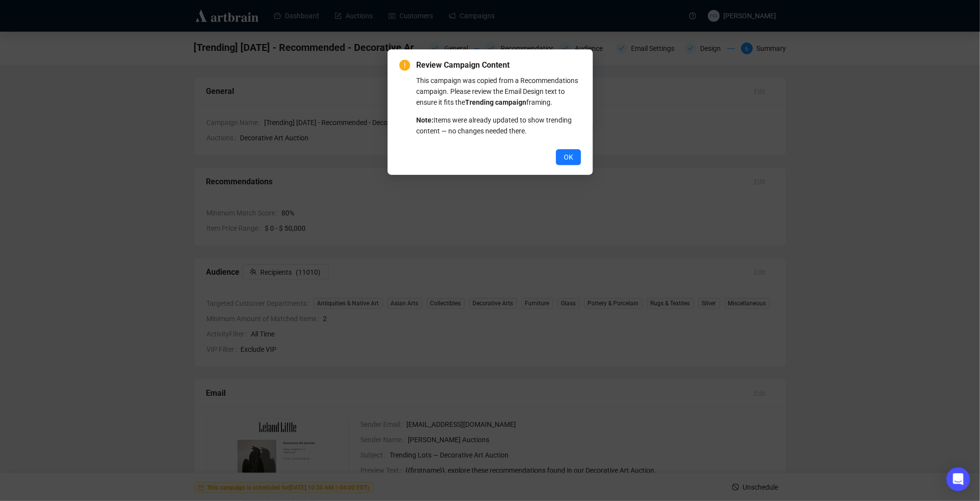 This screenshot has width=980, height=501. I want to click on strong: Note:, so click(425, 120).